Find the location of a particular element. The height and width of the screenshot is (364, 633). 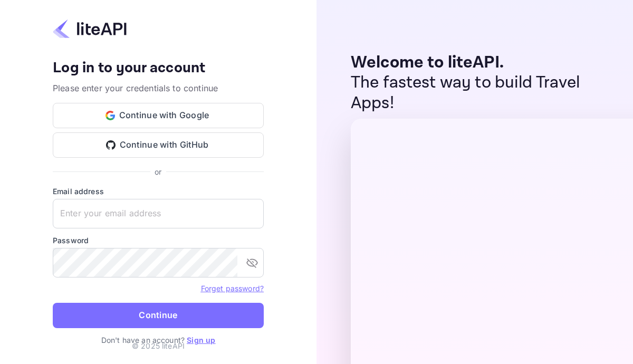

button: Continue with GitHub is located at coordinates (158, 145).